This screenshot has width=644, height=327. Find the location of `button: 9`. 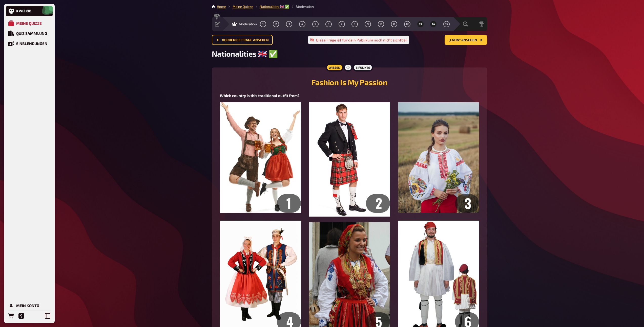

button: 9 is located at coordinates (368, 24).